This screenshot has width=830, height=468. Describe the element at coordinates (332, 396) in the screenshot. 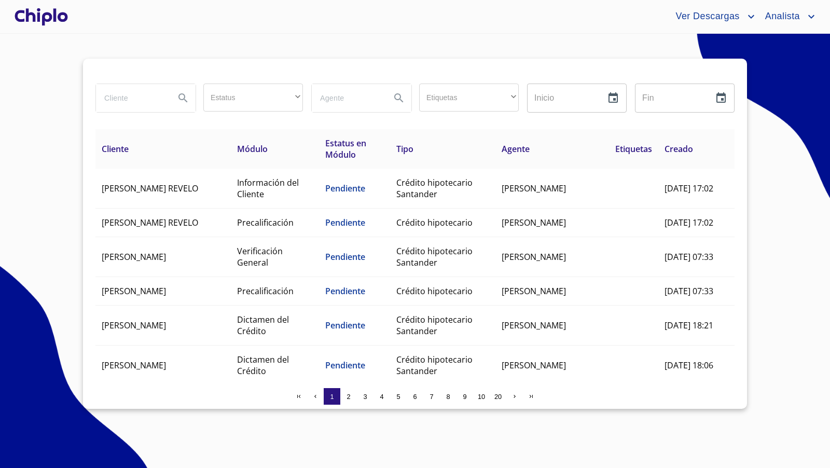

I see `span: 1` at that location.